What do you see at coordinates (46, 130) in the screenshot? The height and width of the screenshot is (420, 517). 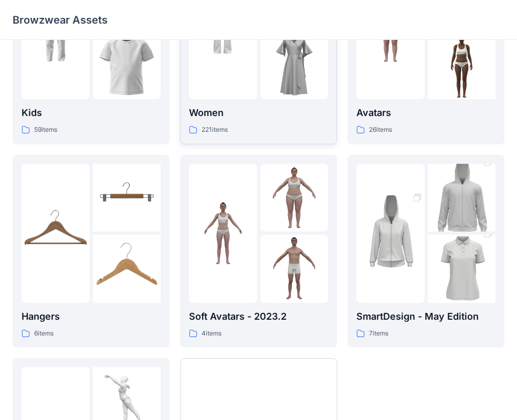 I see `p: 59 items` at bounding box center [46, 130].